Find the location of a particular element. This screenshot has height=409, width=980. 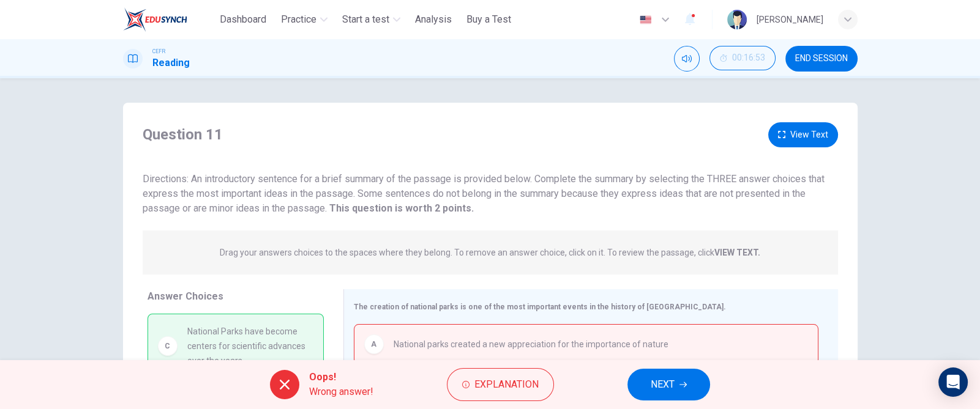

span: 00:16:53 is located at coordinates (748, 58).